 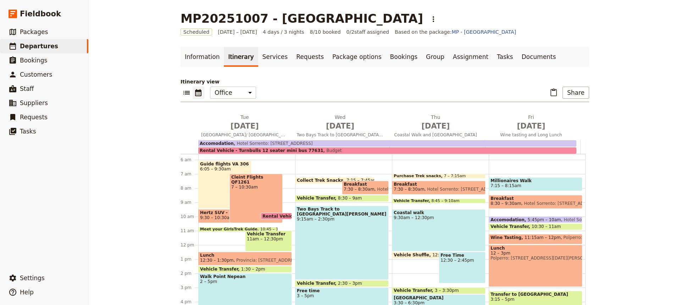 What do you see at coordinates (539, 57) in the screenshot?
I see `a: Documents` at bounding box center [539, 57].